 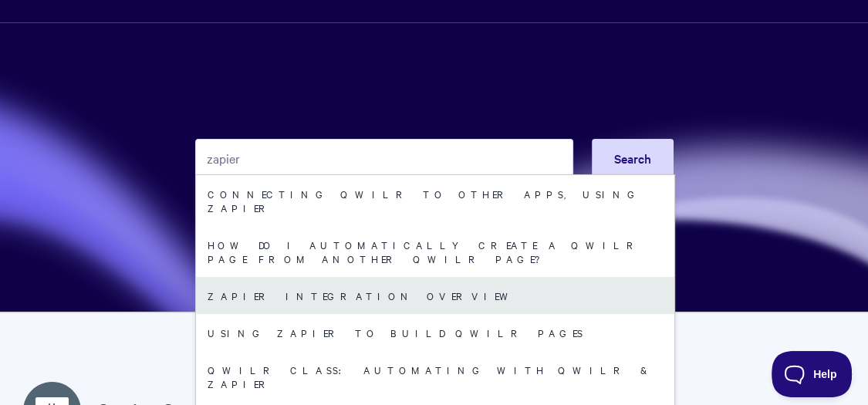 What do you see at coordinates (435, 251) in the screenshot?
I see `a: How do I automatically create a Qwilr page from another Qwilr page?` at bounding box center [435, 251].